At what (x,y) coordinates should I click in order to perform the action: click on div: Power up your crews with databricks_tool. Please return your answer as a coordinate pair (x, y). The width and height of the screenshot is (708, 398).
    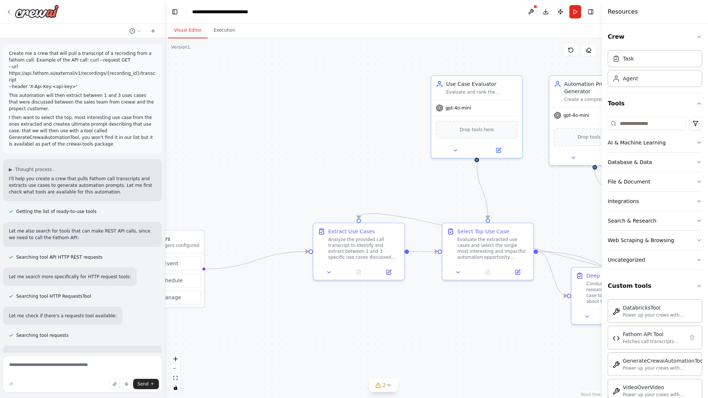
    Looking at the image, I should click on (660, 315).